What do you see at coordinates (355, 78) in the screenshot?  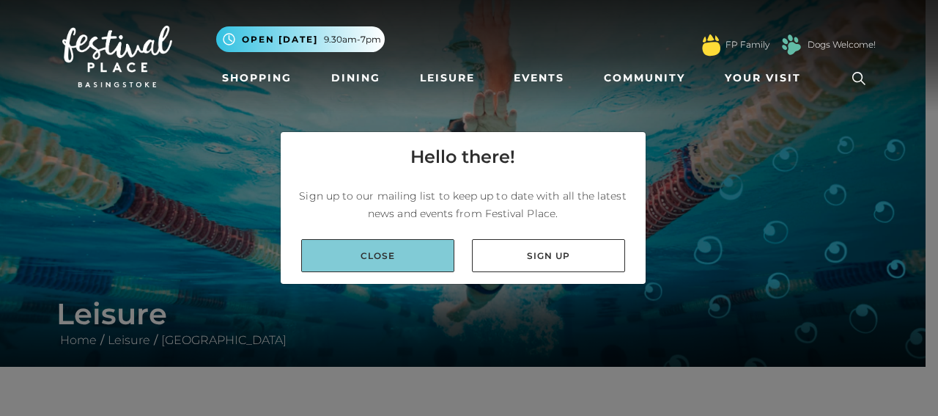 I see `a: Dining` at bounding box center [355, 78].